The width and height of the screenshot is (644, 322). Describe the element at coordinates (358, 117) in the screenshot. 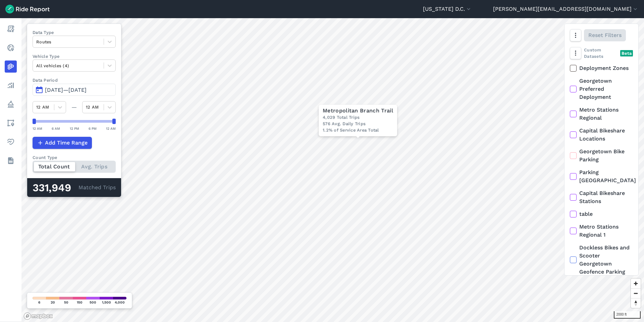

I see `div: 4,029 Total Trips` at that location.